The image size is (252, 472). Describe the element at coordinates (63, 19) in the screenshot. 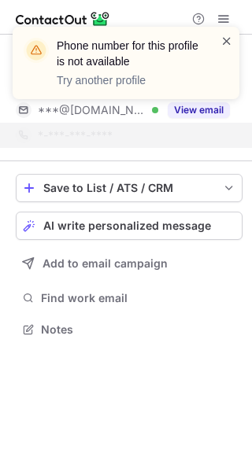

I see `img: ContactOut v5.3.10` at that location.